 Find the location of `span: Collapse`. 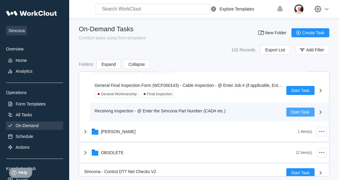

span: Collapse is located at coordinates (137, 64).